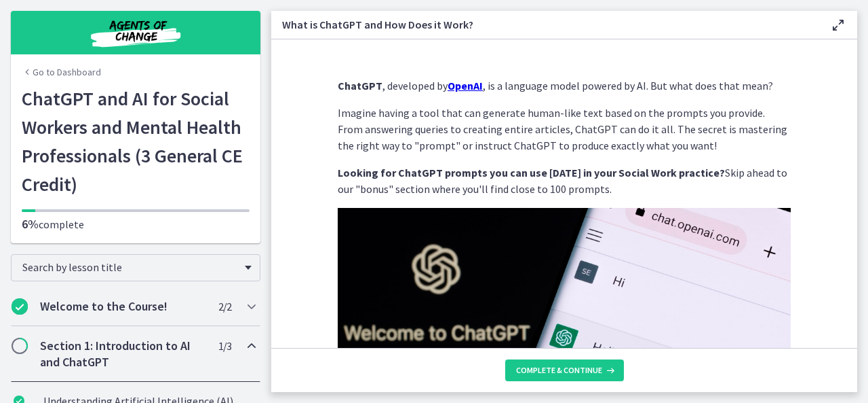 The width and height of the screenshot is (868, 403). What do you see at coordinates (30, 223) in the screenshot?
I see `span: 6%` at bounding box center [30, 223].